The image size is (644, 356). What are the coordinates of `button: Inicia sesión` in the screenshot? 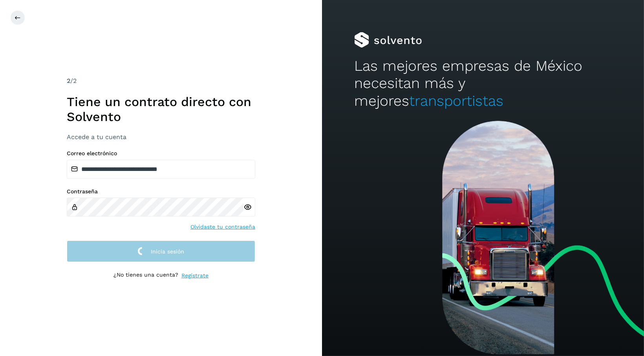 It's located at (161, 251).